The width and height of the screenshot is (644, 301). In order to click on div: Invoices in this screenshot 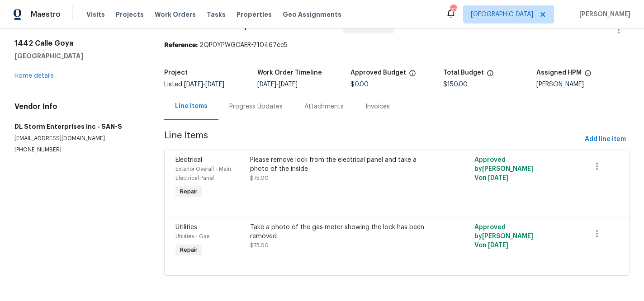, I will do `click(377, 107)`.